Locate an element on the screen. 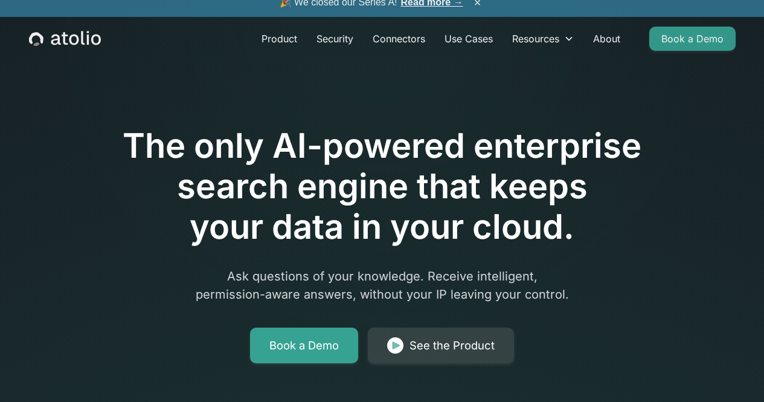  a: Product is located at coordinates (279, 39).